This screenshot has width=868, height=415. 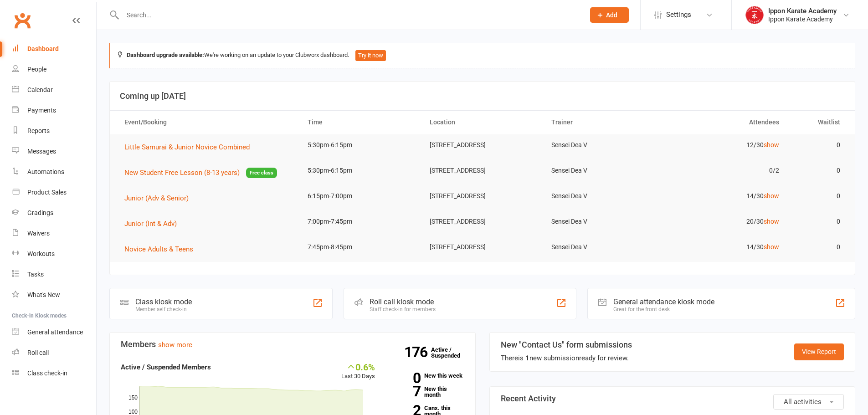 I want to click on th: Time, so click(x=361, y=122).